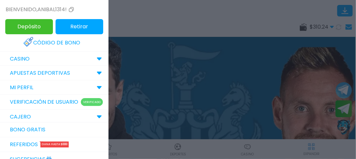 This screenshot has height=159, width=356. I want to click on img: Redeem, so click(28, 42).